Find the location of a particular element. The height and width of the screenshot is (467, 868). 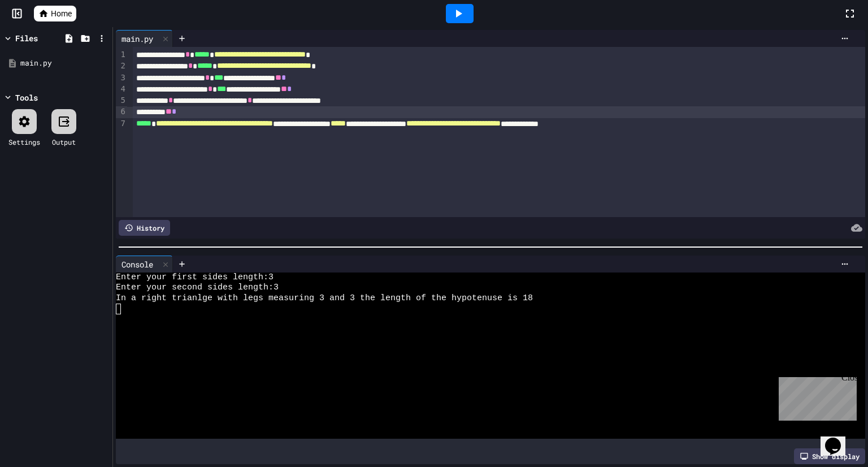

div: 2 is located at coordinates (122, 66).